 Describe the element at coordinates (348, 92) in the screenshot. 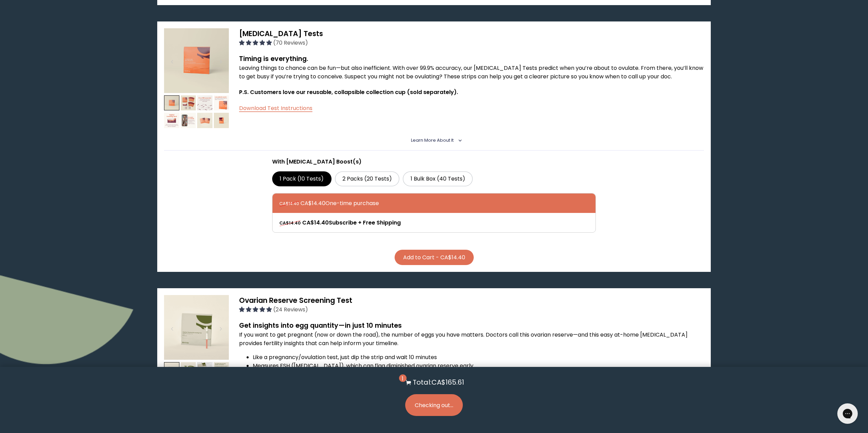

I see `span: P.S. Customers love our reusable, collapsible collection cup (sold separately)` at that location.